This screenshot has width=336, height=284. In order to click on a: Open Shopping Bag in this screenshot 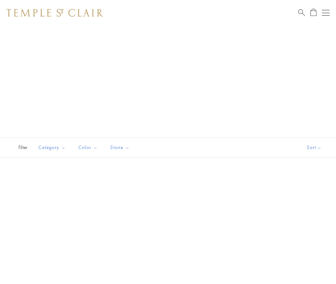, I will do `click(313, 12)`.